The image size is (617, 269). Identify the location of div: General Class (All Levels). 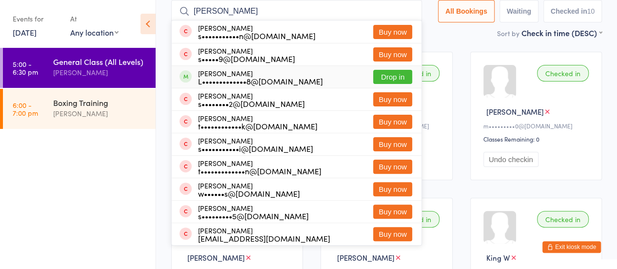
(100, 61).